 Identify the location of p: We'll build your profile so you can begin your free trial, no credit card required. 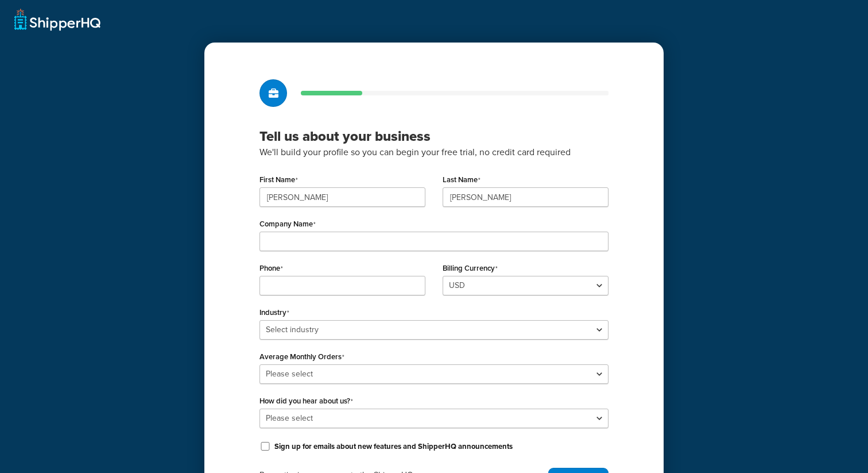
(434, 152).